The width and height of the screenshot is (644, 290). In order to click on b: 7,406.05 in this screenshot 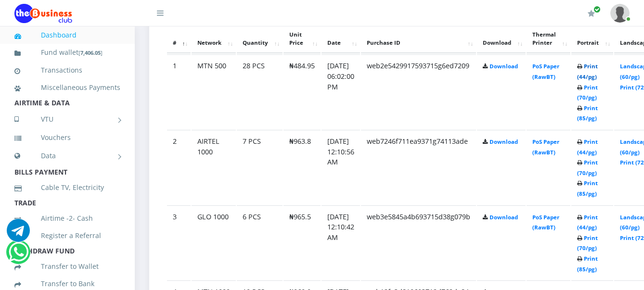, I will do `click(90, 52)`.